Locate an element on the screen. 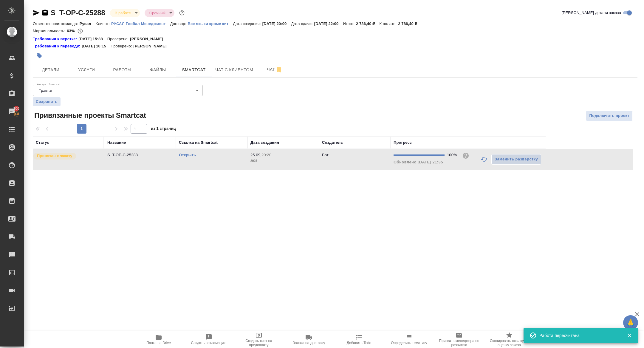  span: Детали is located at coordinates (51, 70).